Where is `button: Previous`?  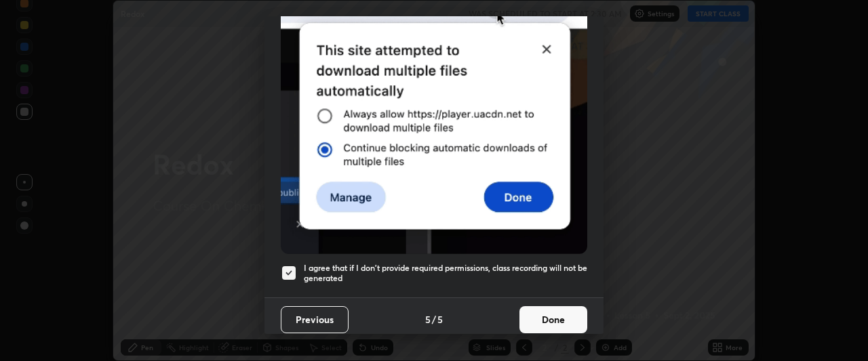
button: Previous is located at coordinates (314, 320).